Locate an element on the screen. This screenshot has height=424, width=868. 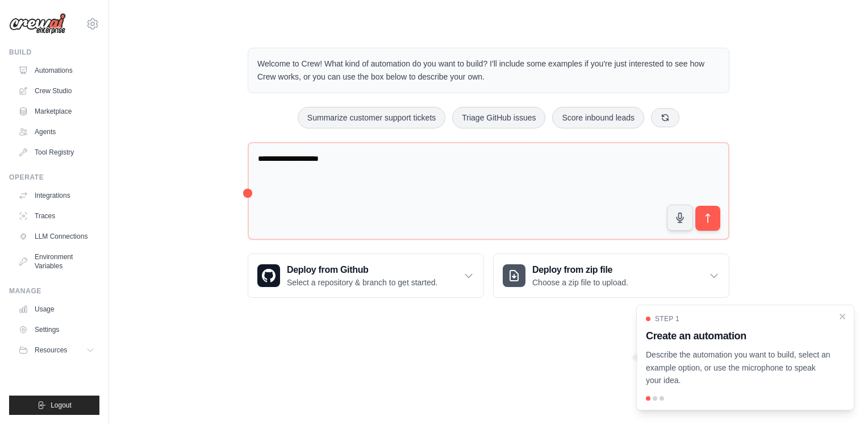
a: Traces is located at coordinates (56, 216).